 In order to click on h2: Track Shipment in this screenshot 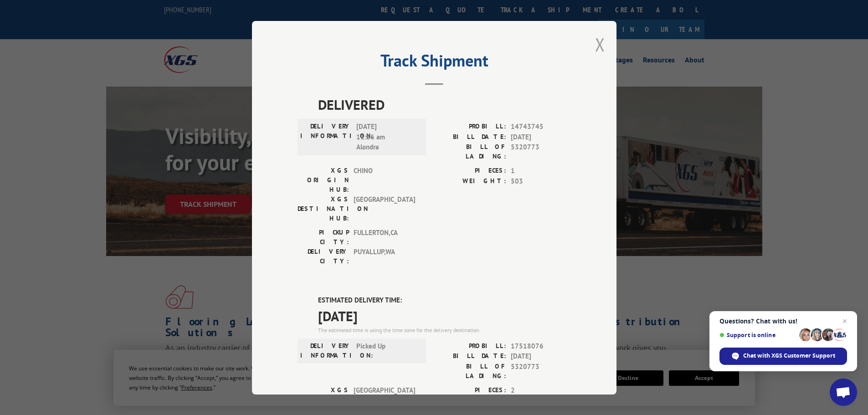, I will do `click(434, 63)`.